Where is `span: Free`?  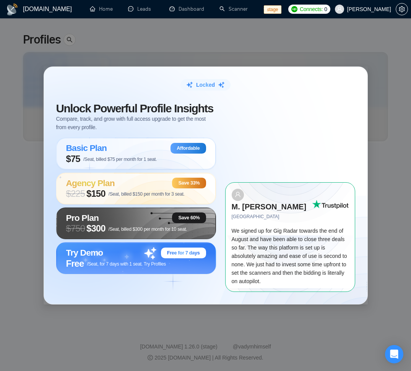
span: Free is located at coordinates (75, 264).